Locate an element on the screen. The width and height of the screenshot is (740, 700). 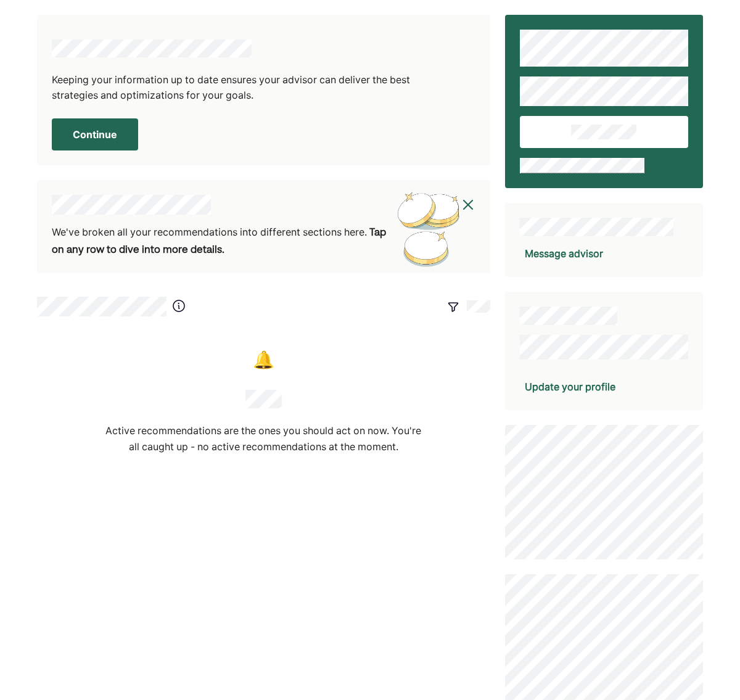
div: We've broken all your recommendations into different sections here. is located at coordinates (221, 242).